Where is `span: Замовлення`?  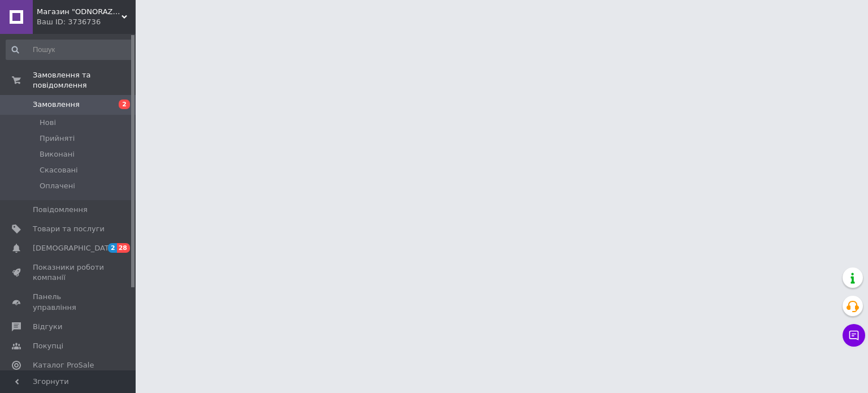
span: Замовлення is located at coordinates (56, 104).